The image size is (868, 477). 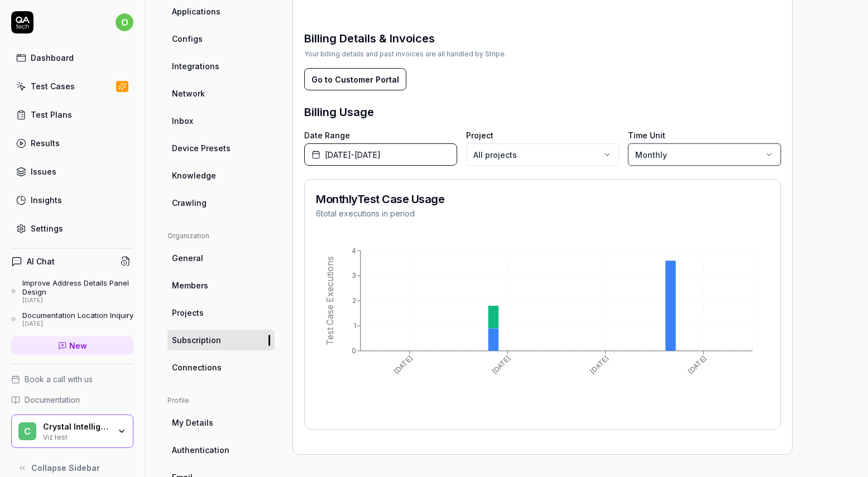 I want to click on span: Knowledge, so click(x=194, y=175).